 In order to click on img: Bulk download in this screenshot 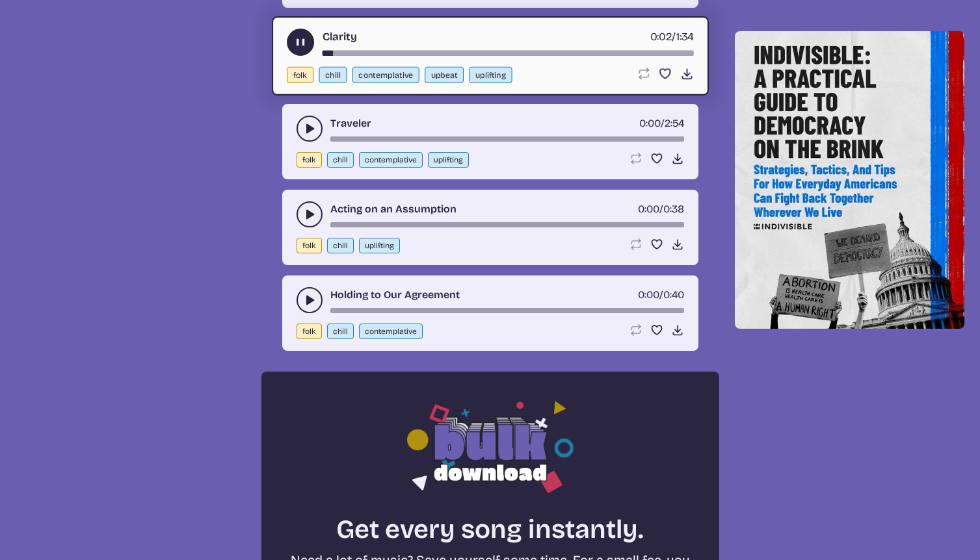, I will do `click(490, 445)`.